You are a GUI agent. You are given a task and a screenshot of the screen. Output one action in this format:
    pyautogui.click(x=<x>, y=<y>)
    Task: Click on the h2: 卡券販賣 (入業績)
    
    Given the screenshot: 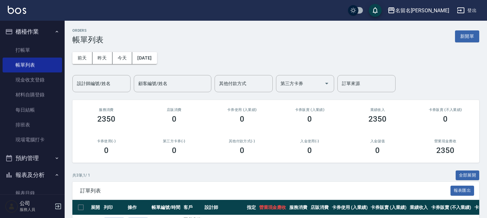 What is the action you would take?
    pyautogui.click(x=309, y=110)
    